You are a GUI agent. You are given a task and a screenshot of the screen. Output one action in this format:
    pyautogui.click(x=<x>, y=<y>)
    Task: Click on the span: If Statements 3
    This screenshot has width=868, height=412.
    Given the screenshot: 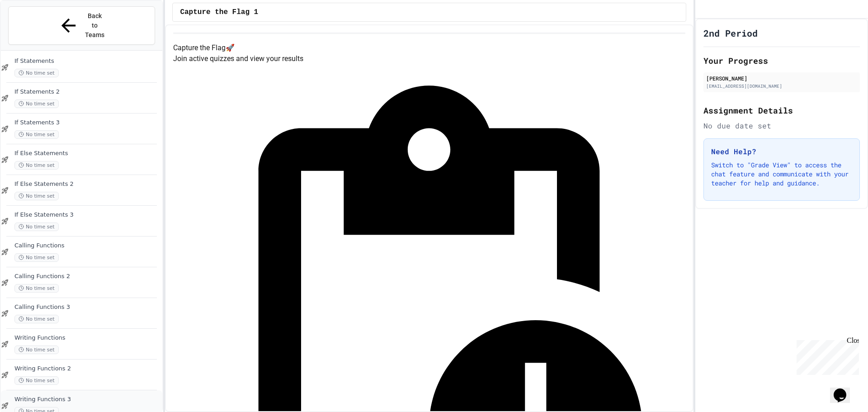 What is the action you would take?
    pyautogui.click(x=87, y=122)
    